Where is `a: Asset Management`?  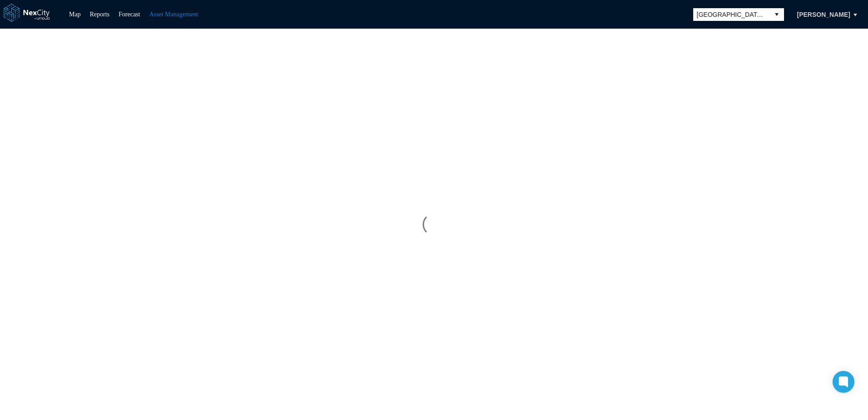
a: Asset Management is located at coordinates (174, 14).